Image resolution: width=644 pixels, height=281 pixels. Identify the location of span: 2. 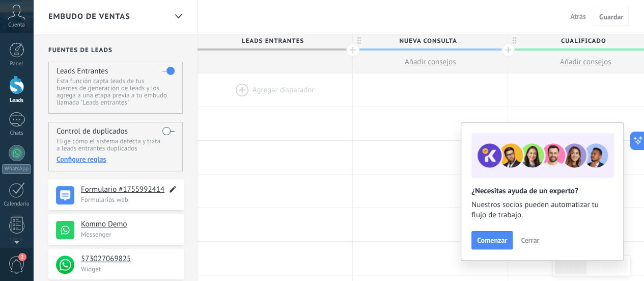
(23, 257).